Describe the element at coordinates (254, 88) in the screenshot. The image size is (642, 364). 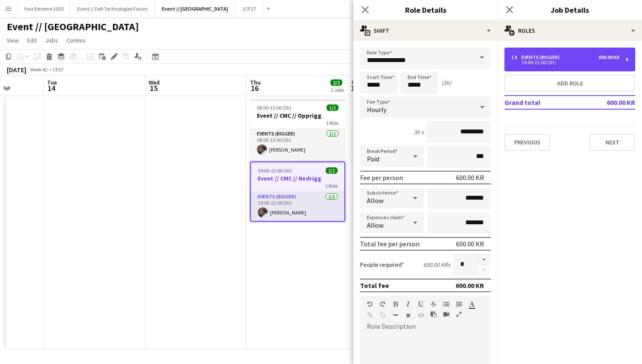
I see `span: 16` at that location.